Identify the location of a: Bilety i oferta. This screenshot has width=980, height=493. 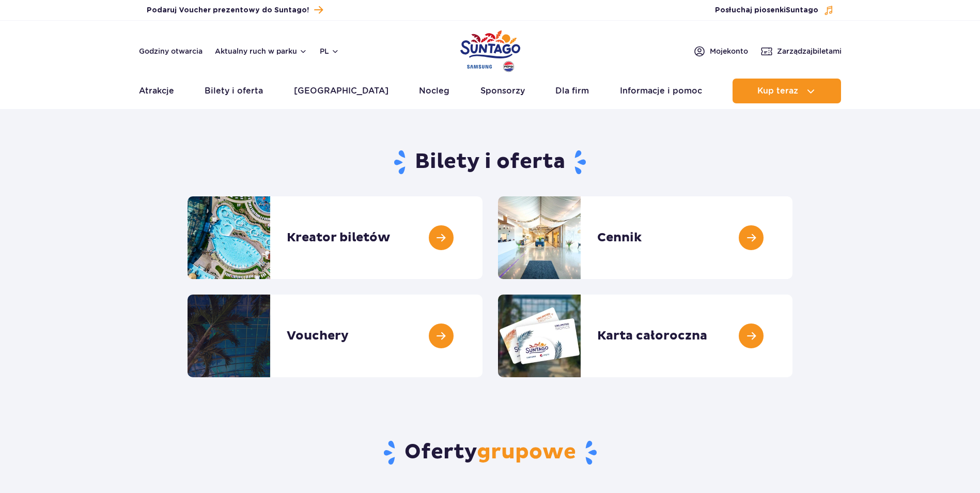
(233, 91).